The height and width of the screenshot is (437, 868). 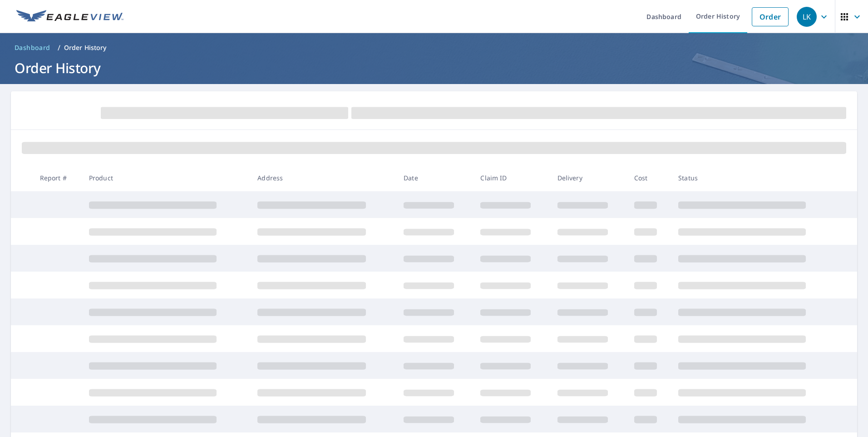 I want to click on nav: breadcrumb, so click(x=434, y=48).